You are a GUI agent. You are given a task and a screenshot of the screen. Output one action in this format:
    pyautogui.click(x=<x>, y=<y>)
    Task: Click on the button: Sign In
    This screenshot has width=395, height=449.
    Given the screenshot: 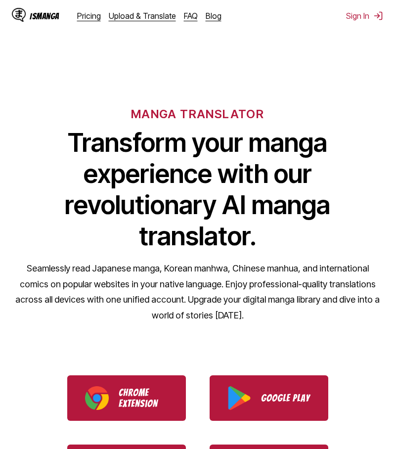 What is the action you would take?
    pyautogui.click(x=364, y=16)
    